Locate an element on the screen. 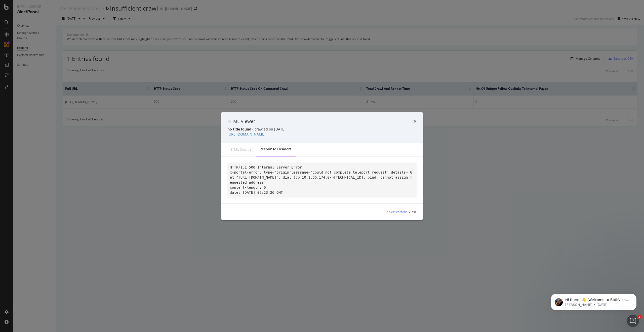  code: HTTP/1.1 500 Internal Server Error x-portal-error: type='origin';message='could not complete tele... is located at coordinates (321, 180).